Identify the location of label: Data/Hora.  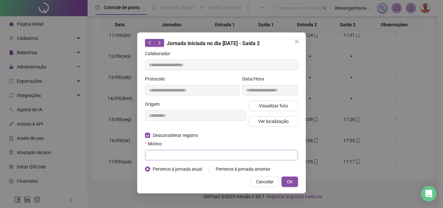
(255, 79).